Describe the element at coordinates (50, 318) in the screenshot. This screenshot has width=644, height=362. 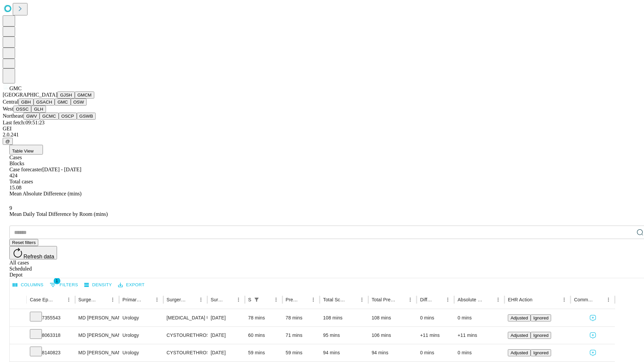
I see `div: 7355543` at that location.